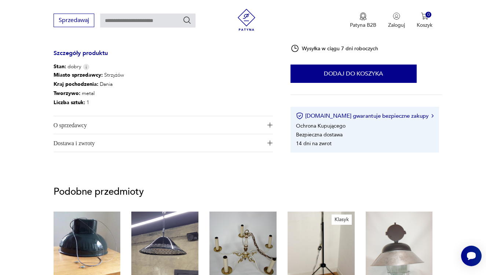 The height and width of the screenshot is (275, 486). I want to click on button: Patyna B2B, so click(363, 21).